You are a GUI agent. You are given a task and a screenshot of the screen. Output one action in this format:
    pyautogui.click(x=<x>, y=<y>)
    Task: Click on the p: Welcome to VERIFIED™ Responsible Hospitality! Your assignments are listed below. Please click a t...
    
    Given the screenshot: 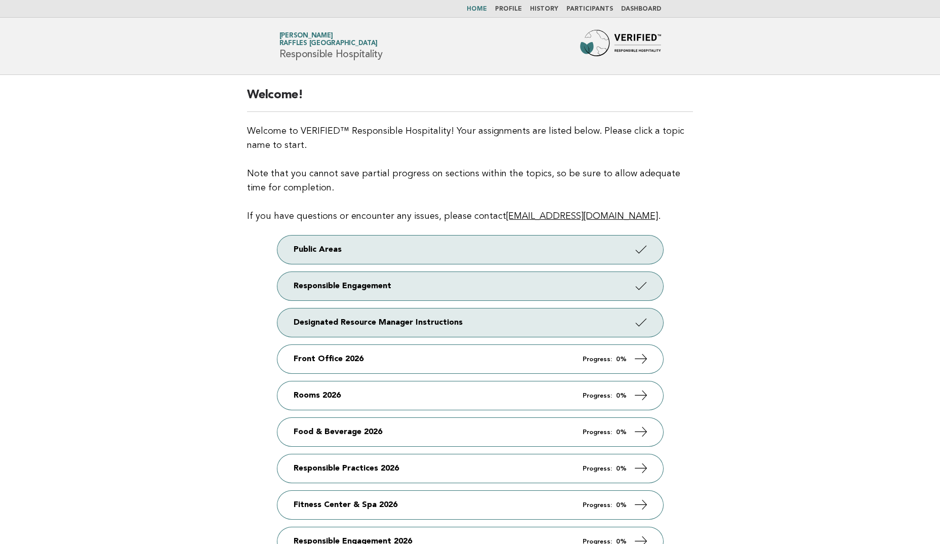 What is the action you would take?
    pyautogui.click(x=470, y=174)
    